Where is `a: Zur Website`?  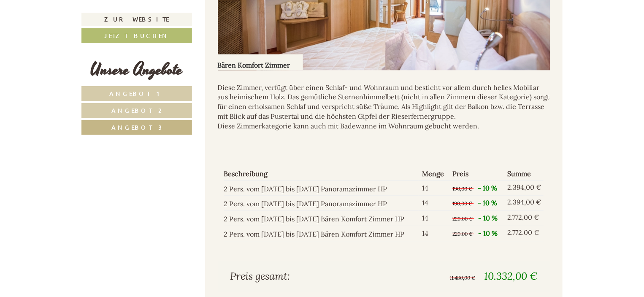 a: Zur Website is located at coordinates (137, 20).